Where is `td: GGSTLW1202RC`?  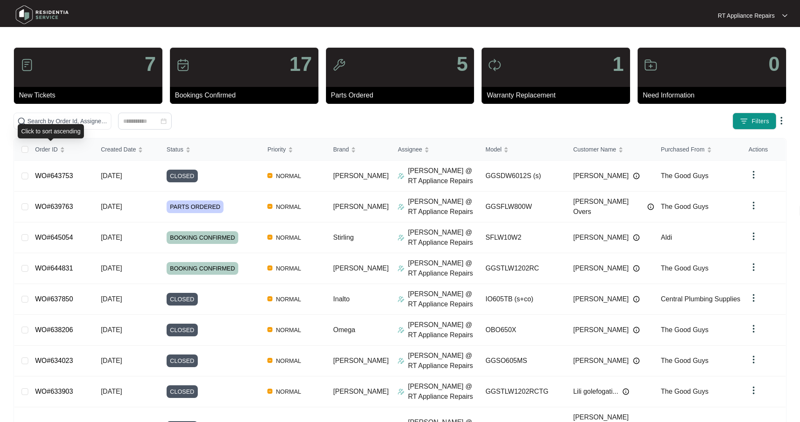
td: GGSTLW1202RC is located at coordinates (523, 268).